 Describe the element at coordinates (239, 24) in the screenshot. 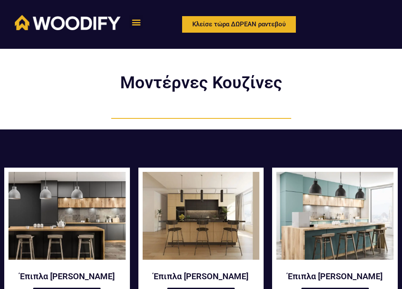

I see `span: Κλείσε τώρα ΔΩΡΕΑΝ ραντεβού` at that location.